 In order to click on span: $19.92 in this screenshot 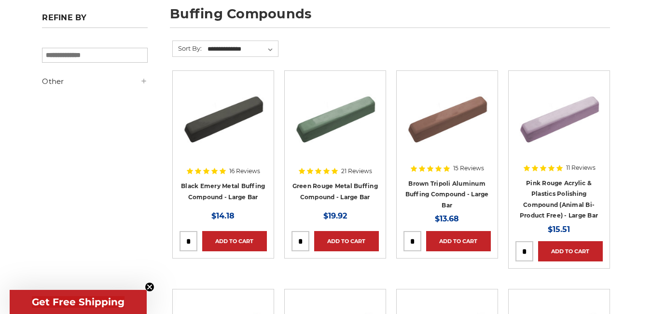, I will do `click(335, 216)`.